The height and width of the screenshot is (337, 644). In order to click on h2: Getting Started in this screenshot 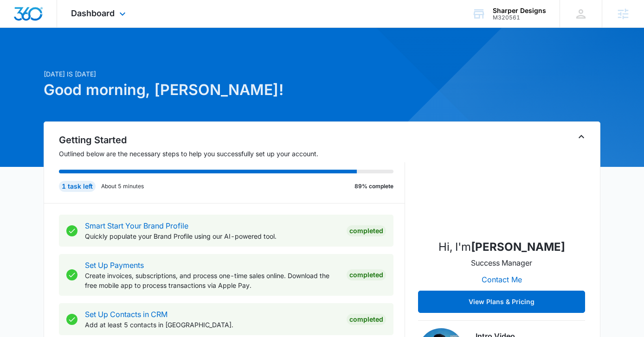, I will do `click(232, 140)`.